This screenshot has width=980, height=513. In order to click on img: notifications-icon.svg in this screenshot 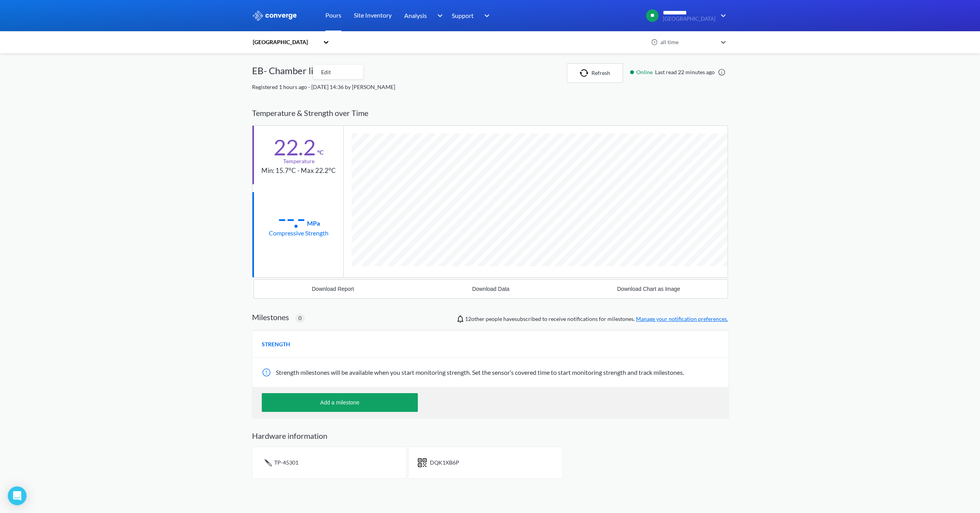, I will do `click(461, 319)`.